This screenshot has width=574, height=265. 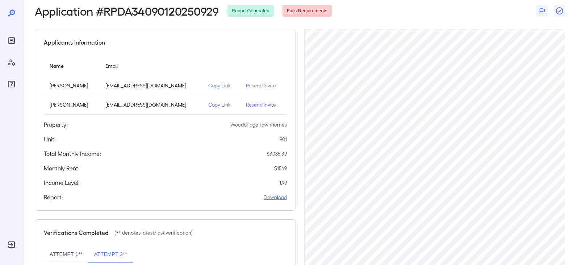 What do you see at coordinates (72, 154) in the screenshot?
I see `h5: Total Monthly Income:` at bounding box center [72, 154].